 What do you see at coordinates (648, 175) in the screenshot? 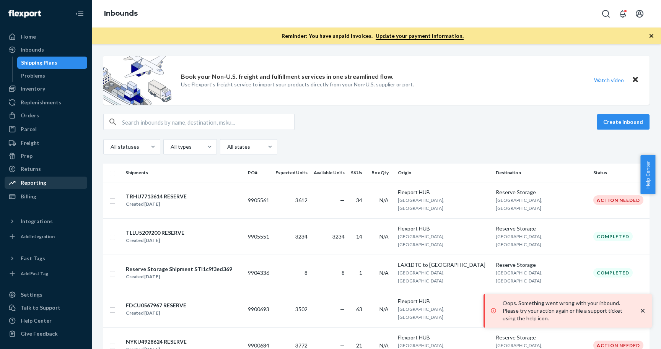
I see `button: Help Center` at bounding box center [648, 175].